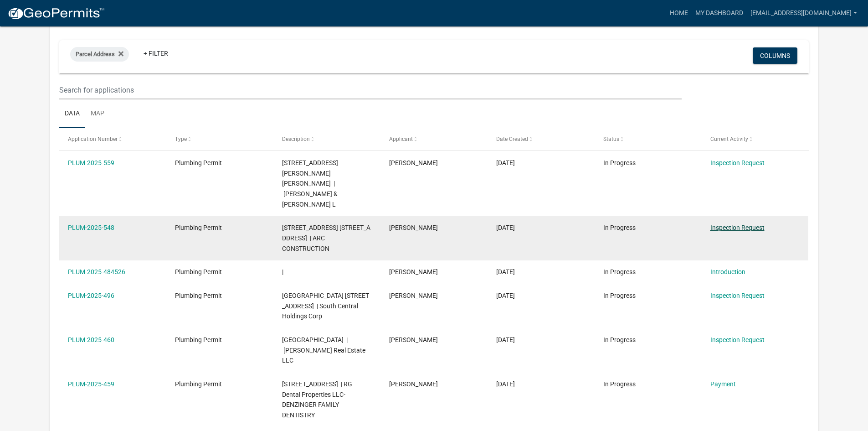 The height and width of the screenshot is (431, 868). I want to click on a: Introduction, so click(728, 272).